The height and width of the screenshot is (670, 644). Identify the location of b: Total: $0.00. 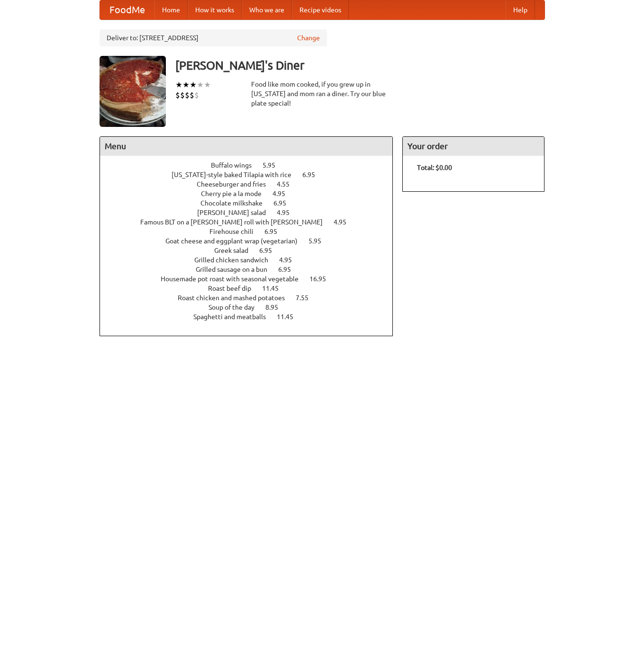
(435, 168).